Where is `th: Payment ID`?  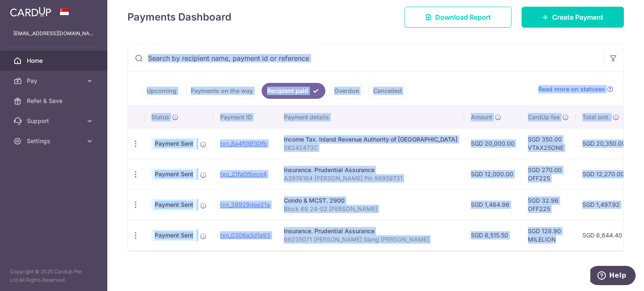
th: Payment ID is located at coordinates (245, 117).